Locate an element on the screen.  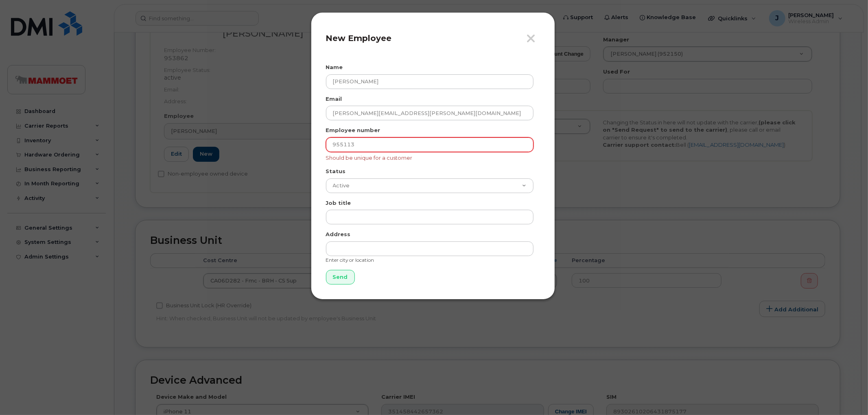
span: Should be unique for a customer is located at coordinates (430, 158).